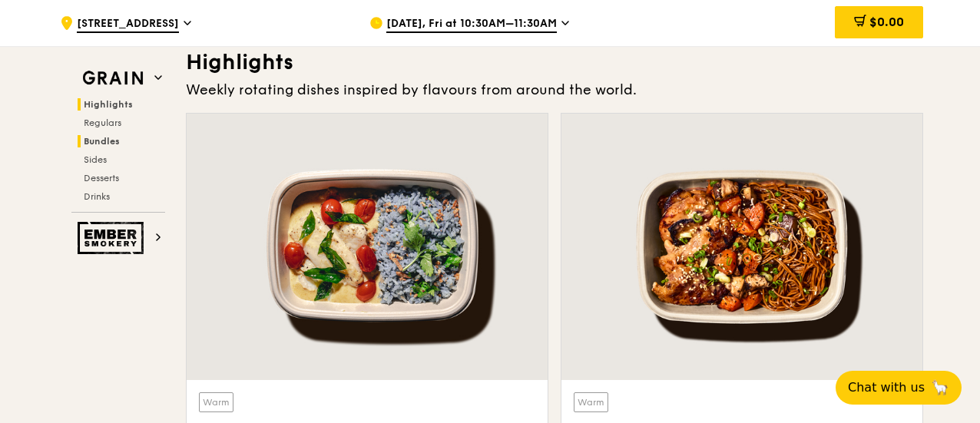 This screenshot has height=423, width=980. I want to click on img: Grain web logo, so click(113, 78).